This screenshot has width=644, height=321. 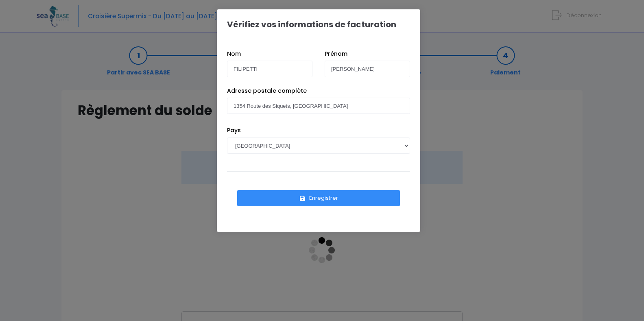 I want to click on label: Nom, so click(x=234, y=54).